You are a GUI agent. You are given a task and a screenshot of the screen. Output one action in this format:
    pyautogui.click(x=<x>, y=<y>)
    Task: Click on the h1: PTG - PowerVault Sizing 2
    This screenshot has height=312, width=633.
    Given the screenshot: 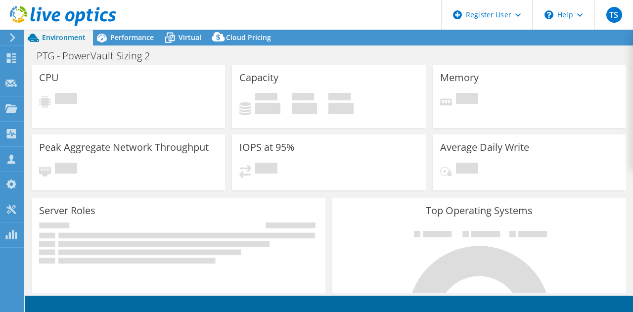 What is the action you would take?
    pyautogui.click(x=98, y=56)
    